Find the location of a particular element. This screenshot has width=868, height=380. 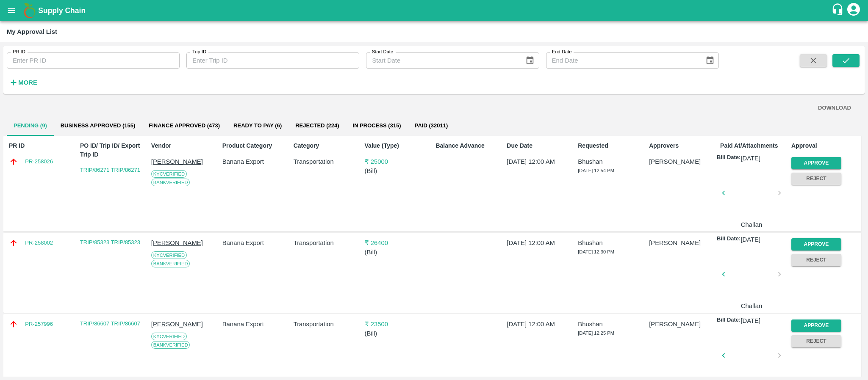

p: Vendor is located at coordinates (185, 146).